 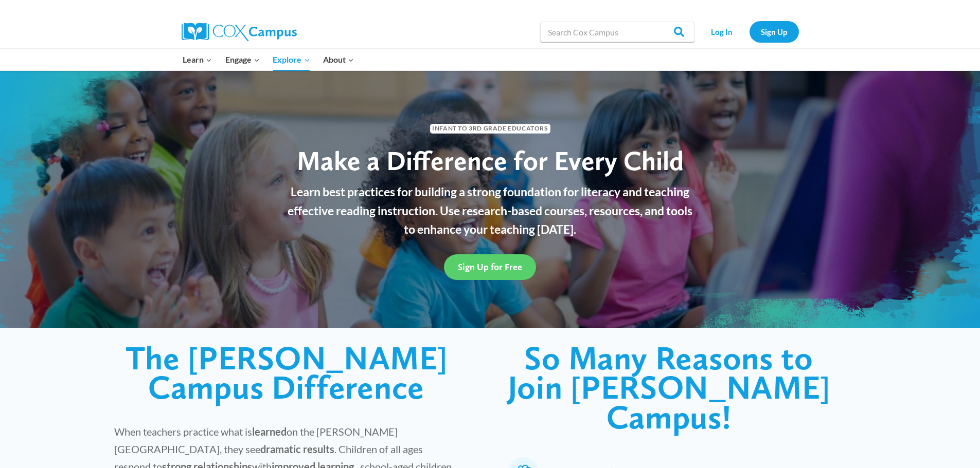 I want to click on span: Engage, so click(x=242, y=60).